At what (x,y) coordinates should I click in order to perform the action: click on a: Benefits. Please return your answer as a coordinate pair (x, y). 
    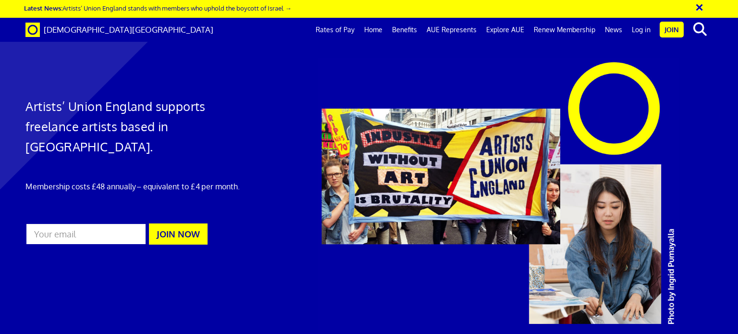
    Looking at the image, I should click on (404, 30).